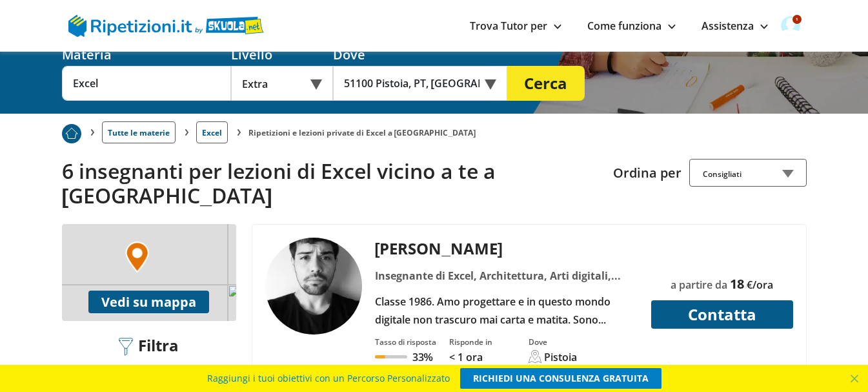 Image resolution: width=868 pixels, height=392 pixels. What do you see at coordinates (166, 26) in the screenshot?
I see `img: logo Skuola.net | Ripetizioni.it` at bounding box center [166, 26].